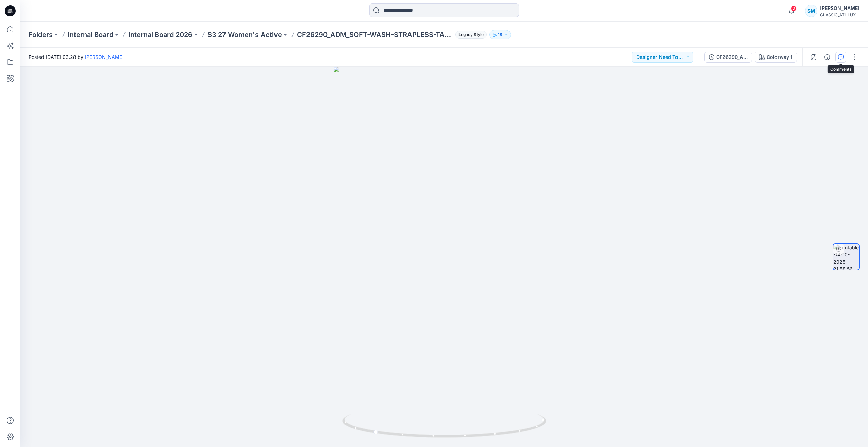 The image size is (868, 447). What do you see at coordinates (811, 11) in the screenshot?
I see `div: SM` at bounding box center [811, 11].